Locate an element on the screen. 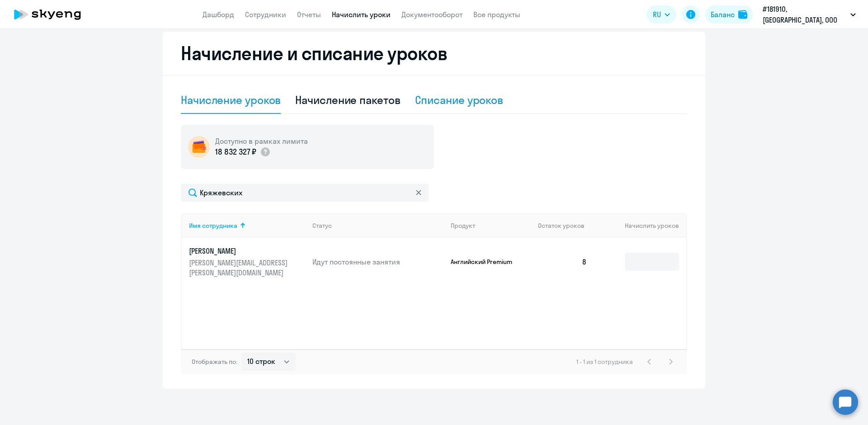 The height and width of the screenshot is (425, 868). div: Начисление уроков is located at coordinates (231, 100).